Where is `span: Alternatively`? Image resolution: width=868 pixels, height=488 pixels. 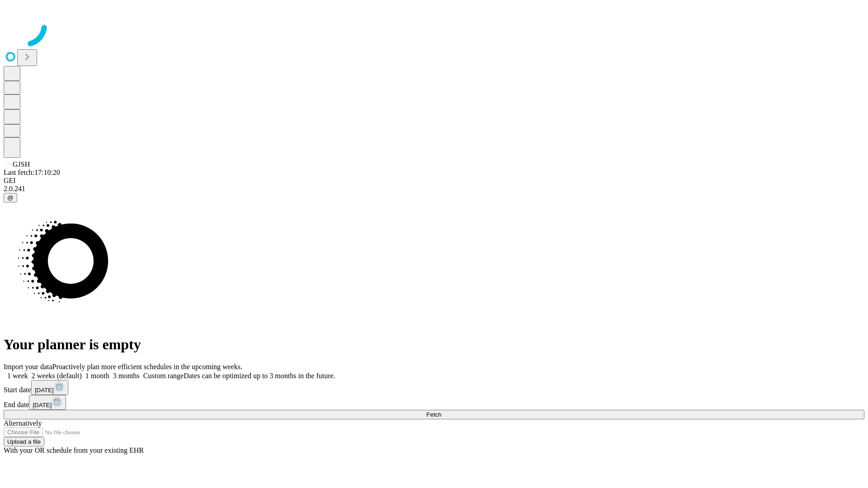
span: Alternatively is located at coordinates (23, 423).